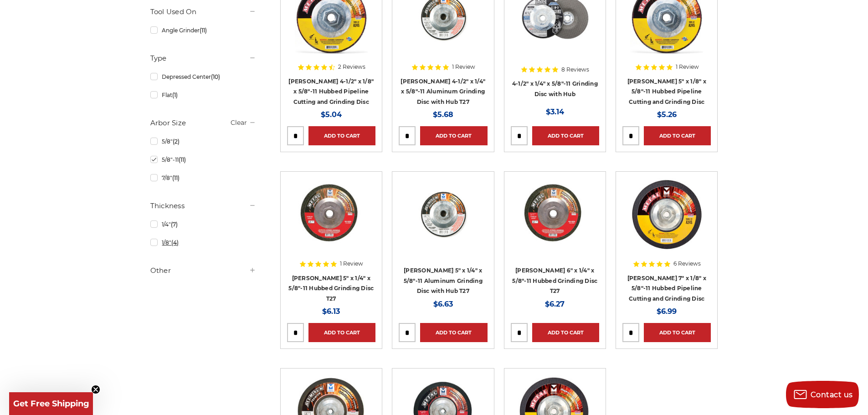 Image resolution: width=868 pixels, height=415 pixels. What do you see at coordinates (203, 141) in the screenshot?
I see `a: 5/8"` at bounding box center [203, 141].